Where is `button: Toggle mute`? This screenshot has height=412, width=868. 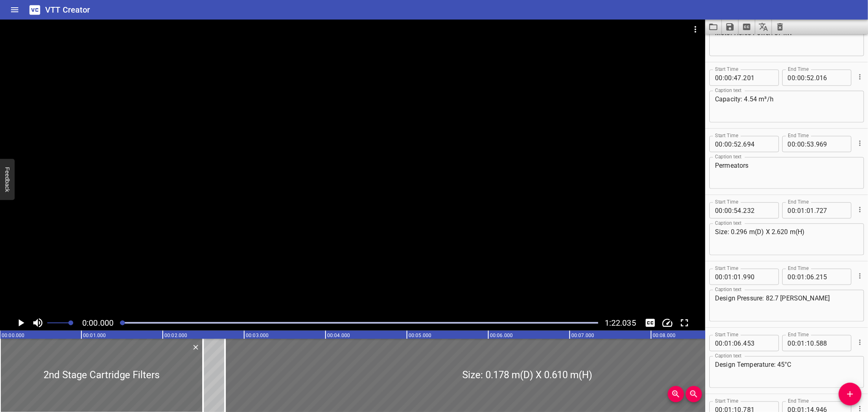
button: Toggle mute is located at coordinates (38, 323).